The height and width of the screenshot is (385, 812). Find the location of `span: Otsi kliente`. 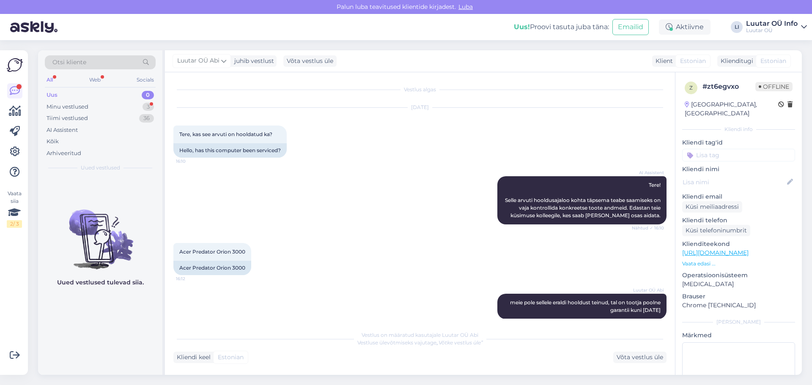

span: Otsi kliente is located at coordinates (69, 62).